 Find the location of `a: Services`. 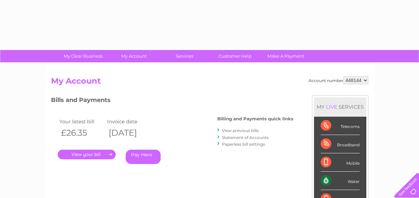

a: Services is located at coordinates (184, 56).